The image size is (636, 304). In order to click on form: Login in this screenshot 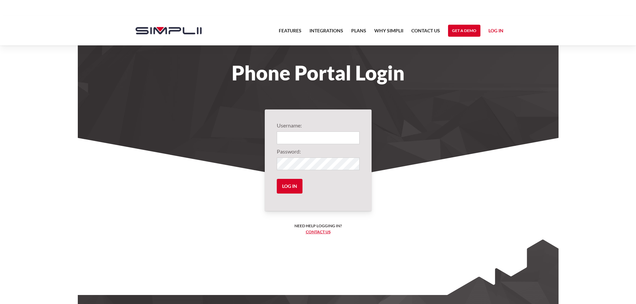, I will do `click(318, 160)`.